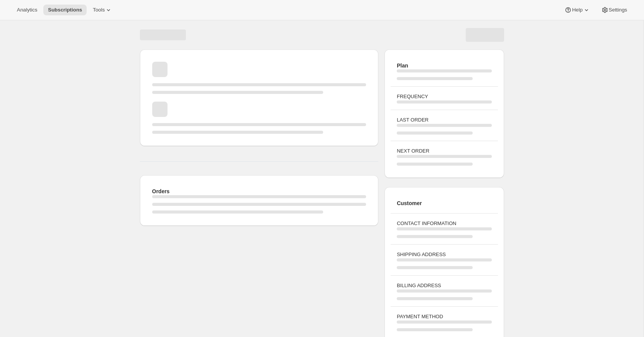 The height and width of the screenshot is (337, 644). I want to click on h3: CONTACT INFORMATION, so click(444, 224).